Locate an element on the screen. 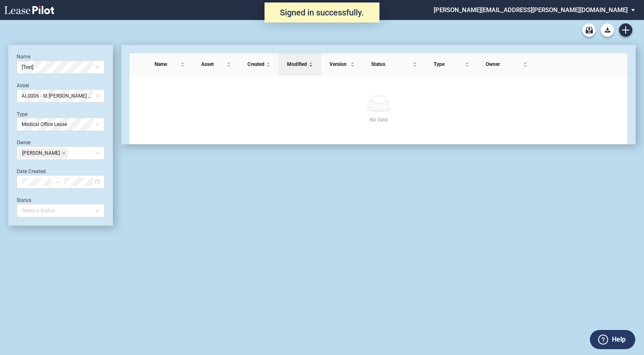 The width and height of the screenshot is (644, 355). md-menu: Download Blank Form List is located at coordinates (607, 30).